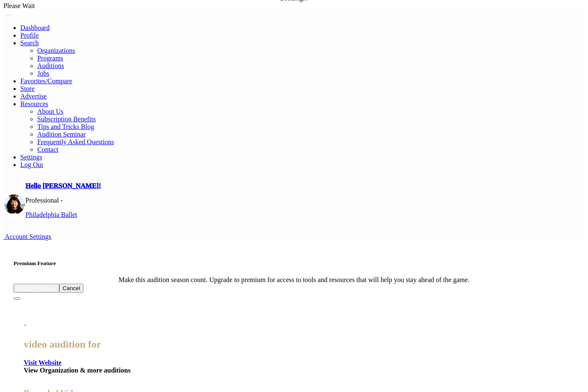 Image resolution: width=588 pixels, height=392 pixels. What do you see at coordinates (50, 111) in the screenshot?
I see `a: About Us` at bounding box center [50, 111].